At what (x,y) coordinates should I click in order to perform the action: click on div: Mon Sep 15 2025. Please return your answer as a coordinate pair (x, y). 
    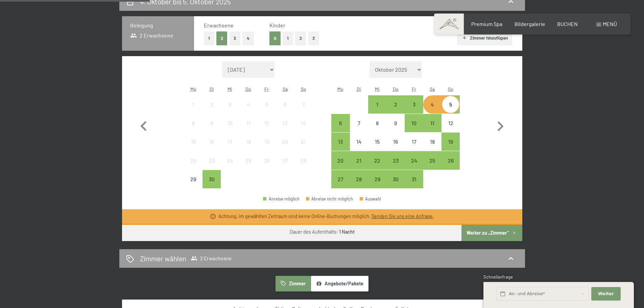
    Looking at the image, I should click on (194, 142).